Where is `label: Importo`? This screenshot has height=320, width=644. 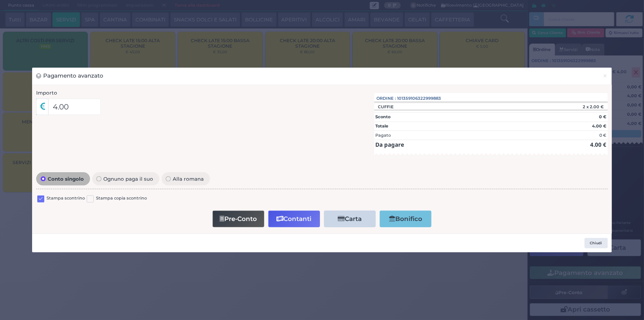
label: Importo is located at coordinates (46, 93).